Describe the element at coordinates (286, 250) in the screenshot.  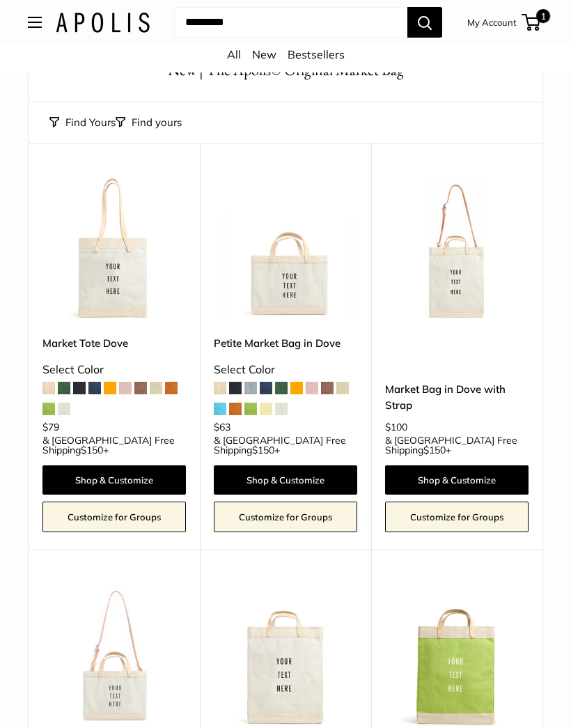
I see `img: Petite Market Bag in Dove` at that location.